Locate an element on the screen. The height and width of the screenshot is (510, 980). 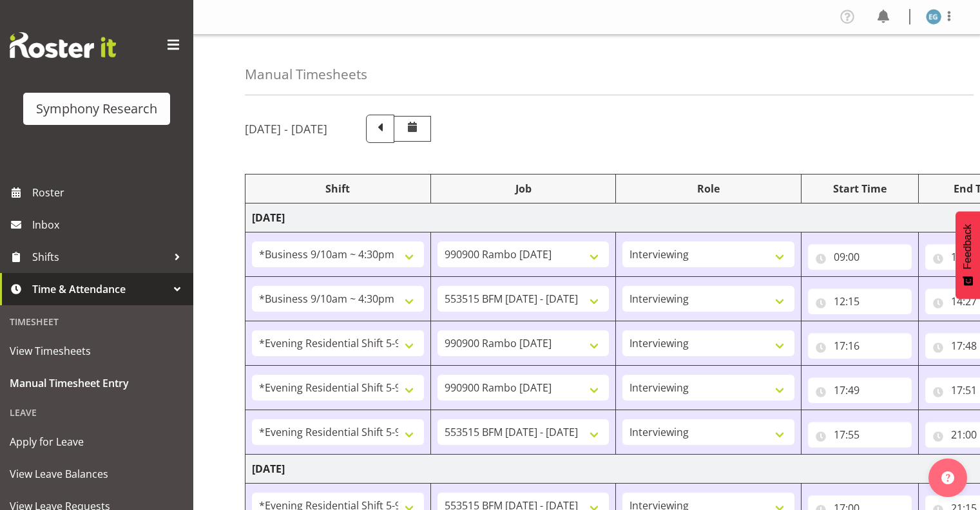
div: Start Time is located at coordinates (860, 189).